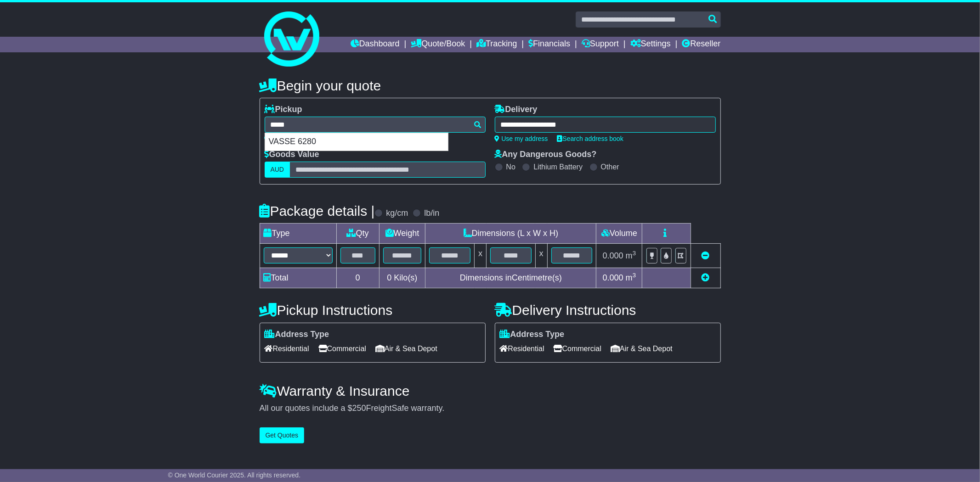 Image resolution: width=980 pixels, height=482 pixels. I want to click on a: Use my address, so click(522, 139).